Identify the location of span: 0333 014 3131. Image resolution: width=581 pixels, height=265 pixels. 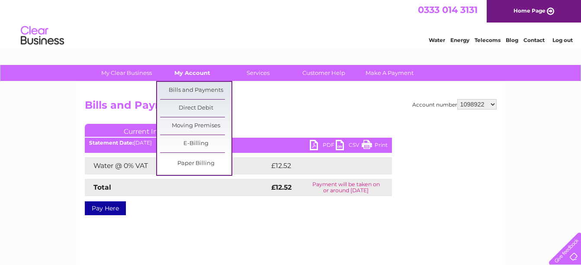
(448, 10).